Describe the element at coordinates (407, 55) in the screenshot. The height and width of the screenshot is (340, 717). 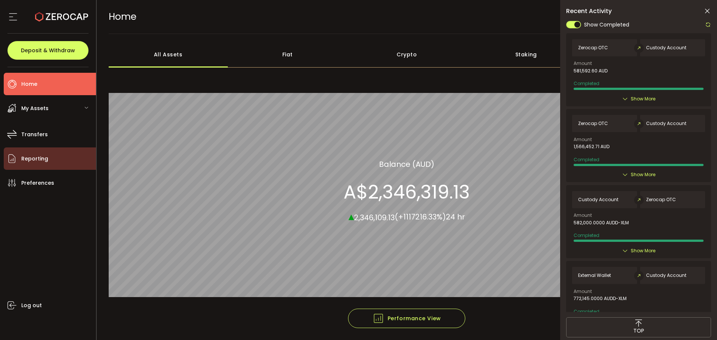
I see `div: Crypto` at that location.